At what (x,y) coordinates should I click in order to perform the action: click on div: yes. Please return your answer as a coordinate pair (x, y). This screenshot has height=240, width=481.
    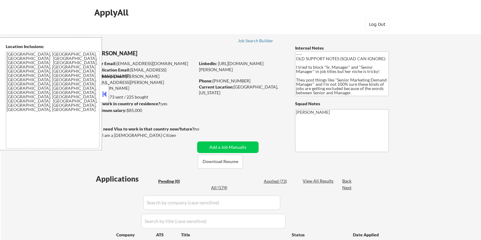
    Looking at the image, I should click on (143, 104).